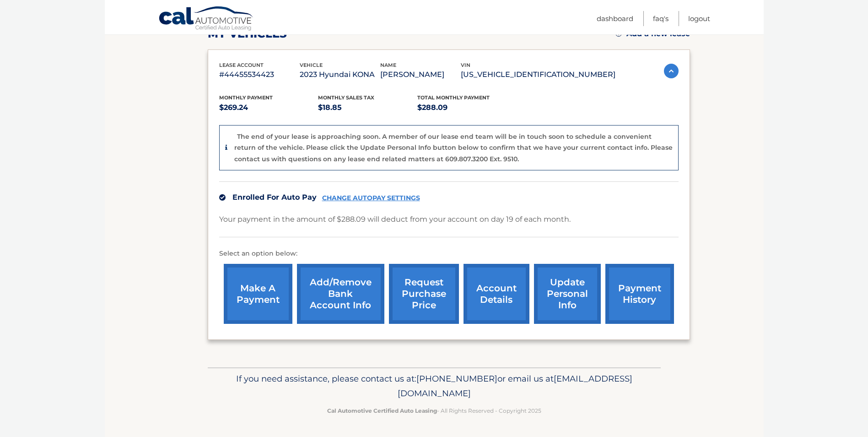 The width and height of the screenshot is (868, 437). I want to click on a: CHANGE AUTOPAY SETTINGS, so click(371, 198).